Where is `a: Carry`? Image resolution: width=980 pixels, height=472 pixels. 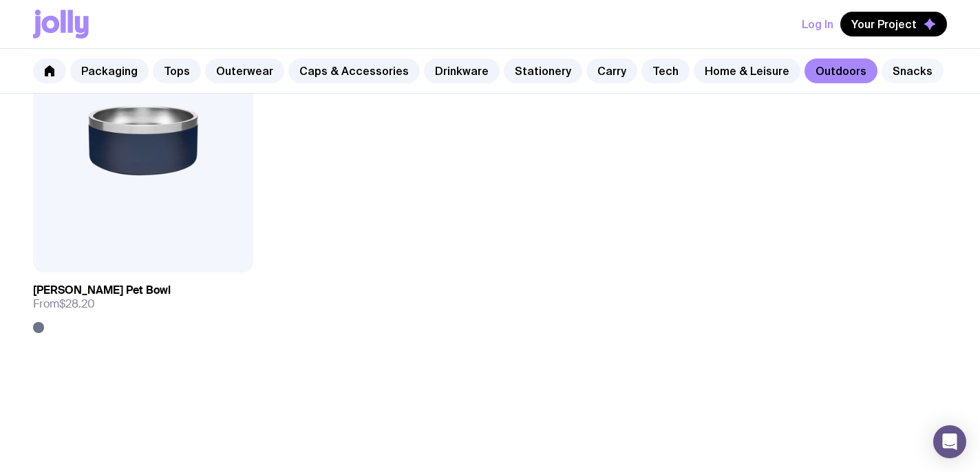 a: Carry is located at coordinates (612, 71).